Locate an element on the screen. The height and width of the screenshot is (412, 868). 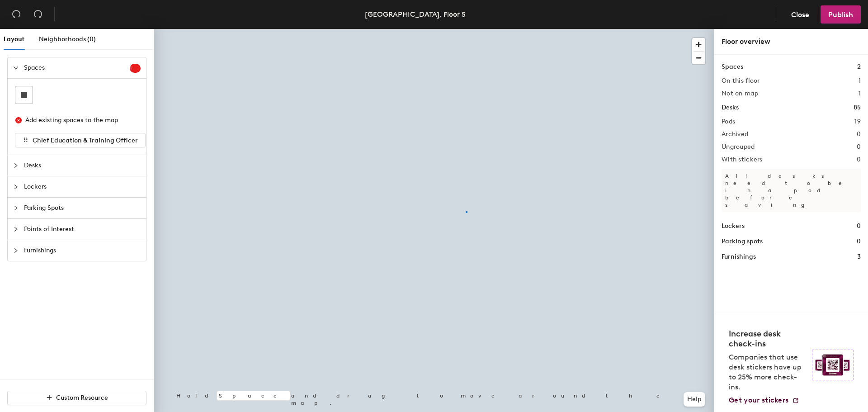
span: Spaces is located at coordinates (77, 68).